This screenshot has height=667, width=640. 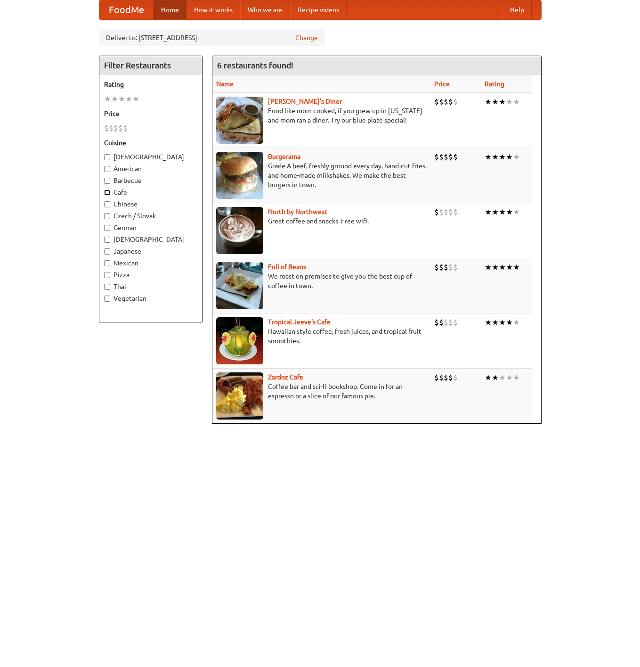 What do you see at coordinates (107, 251) in the screenshot?
I see `input: Japanese` at bounding box center [107, 251].